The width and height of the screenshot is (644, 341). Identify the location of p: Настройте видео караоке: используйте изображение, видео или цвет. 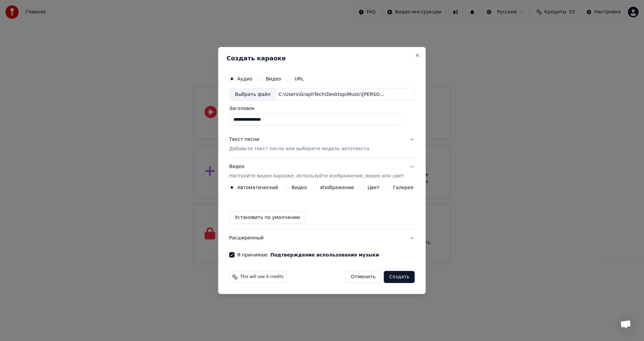
(317, 176).